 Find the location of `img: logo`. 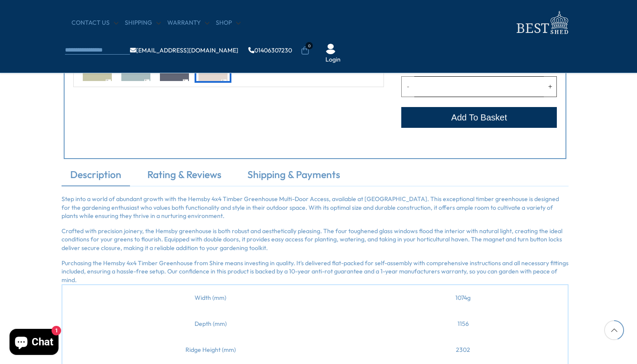

img: logo is located at coordinates (542, 23).